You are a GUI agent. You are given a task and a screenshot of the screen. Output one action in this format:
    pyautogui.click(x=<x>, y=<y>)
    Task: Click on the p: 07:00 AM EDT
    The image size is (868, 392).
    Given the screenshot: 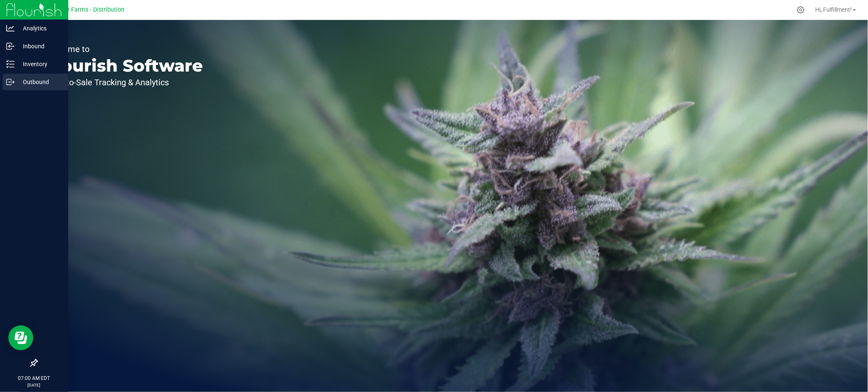 What is the action you would take?
    pyautogui.click(x=34, y=378)
    